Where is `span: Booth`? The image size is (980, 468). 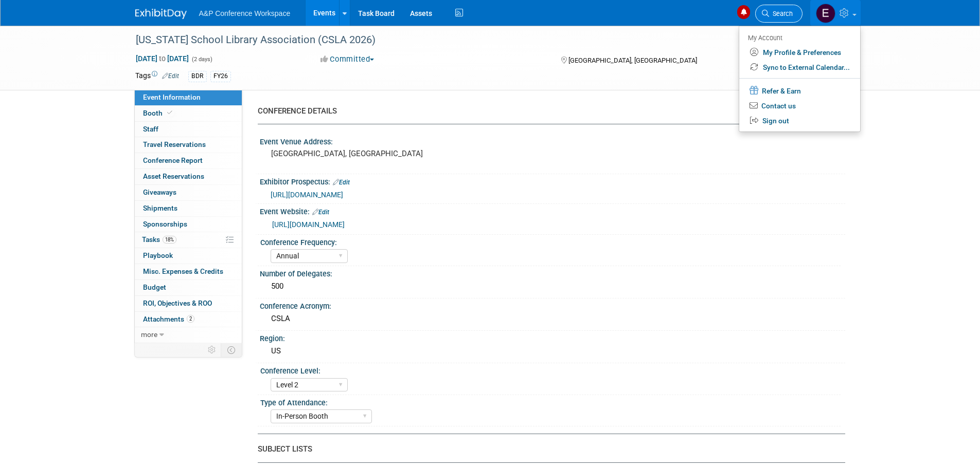 span: Booth is located at coordinates (158, 113).